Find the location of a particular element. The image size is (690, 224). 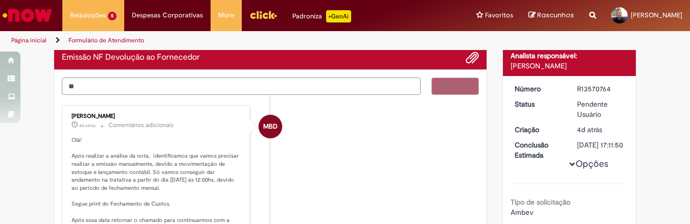

div: Padroniza is located at coordinates (322, 16).